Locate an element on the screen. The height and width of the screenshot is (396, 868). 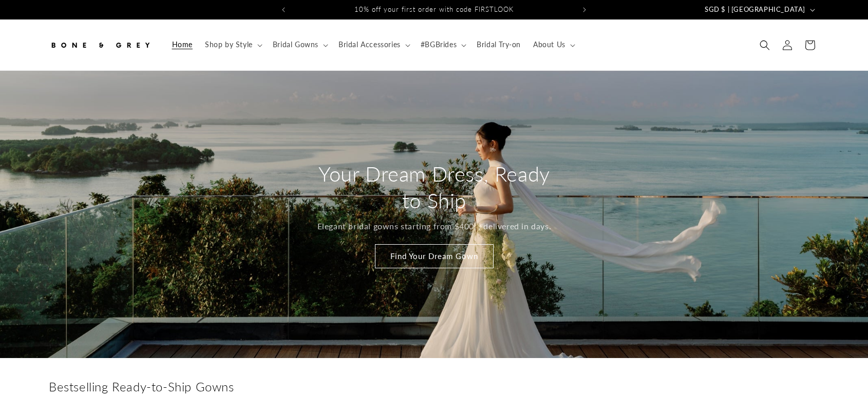
span: Shop by Style is located at coordinates (229, 45).